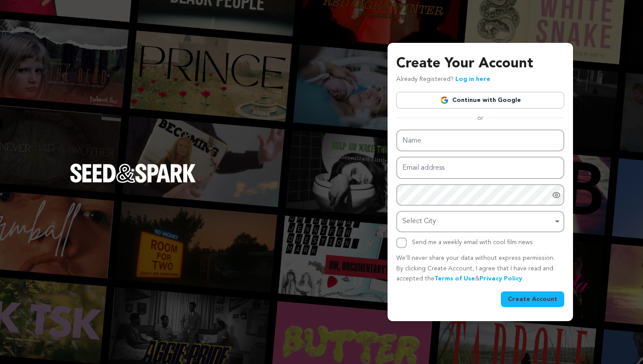 The image size is (643, 364). I want to click on a: Privacy Policy, so click(501, 279).